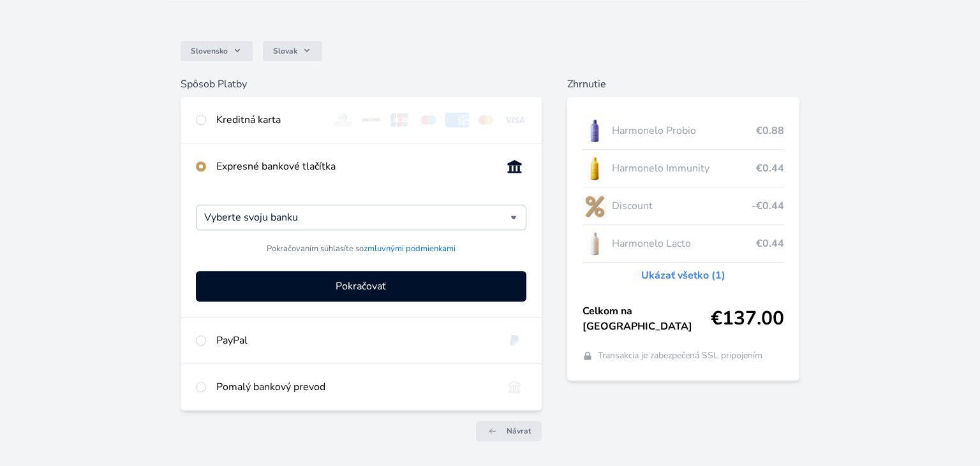 The height and width of the screenshot is (466, 980). I want to click on a: Návrat, so click(509, 431).